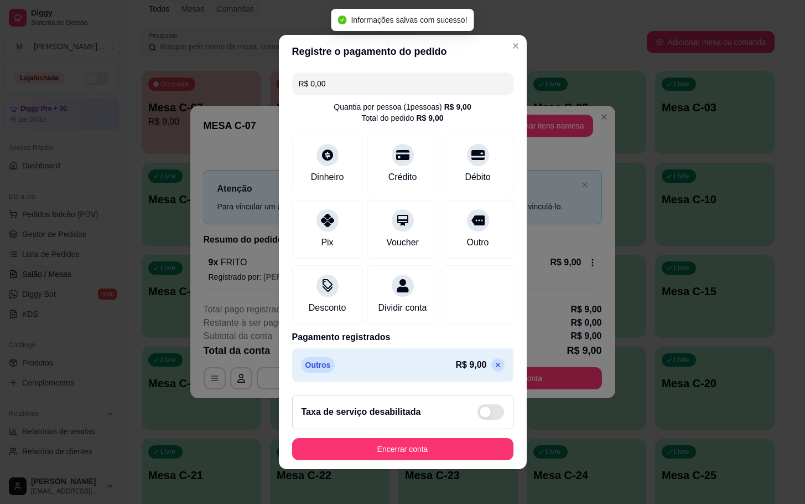 This screenshot has height=504, width=805. What do you see at coordinates (402, 308) in the screenshot?
I see `div: Dividir conta` at bounding box center [402, 308].